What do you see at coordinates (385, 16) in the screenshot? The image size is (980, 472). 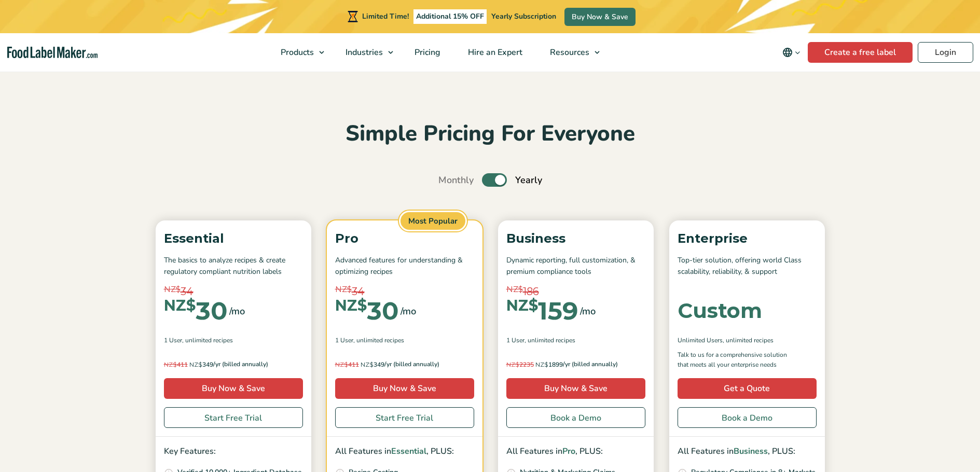 I see `span: Limited Time!` at bounding box center [385, 16].